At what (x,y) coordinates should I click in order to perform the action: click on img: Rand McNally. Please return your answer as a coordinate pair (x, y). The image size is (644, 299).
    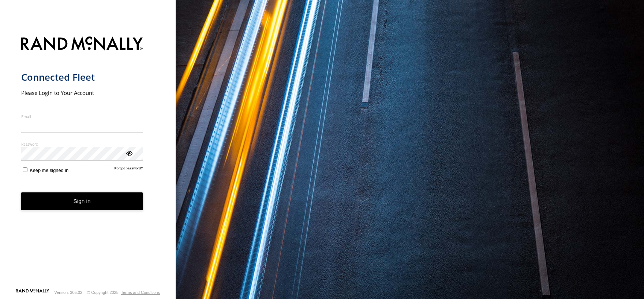
    Looking at the image, I should click on (82, 44).